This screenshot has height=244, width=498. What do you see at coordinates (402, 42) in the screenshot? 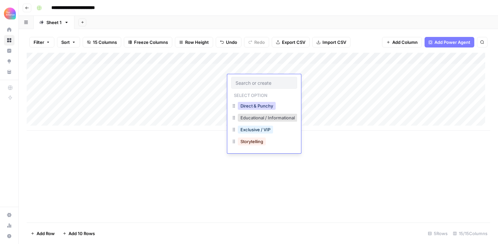
I see `button: Add Column` at bounding box center [402, 42].